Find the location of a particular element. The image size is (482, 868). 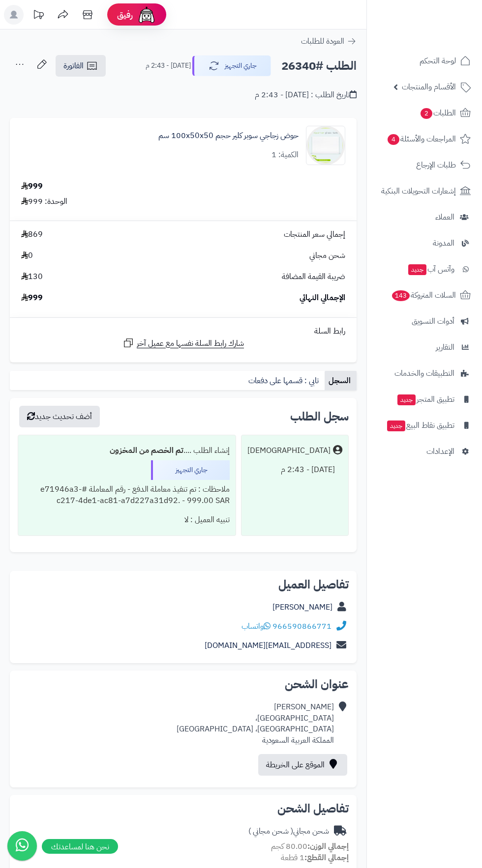

span: وآتس آب is located at coordinates (431, 269).